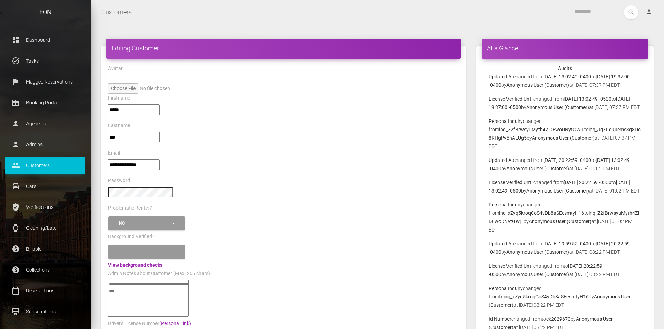 The width and height of the screenshot is (664, 329). Describe the element at coordinates (45, 207) in the screenshot. I see `a: verified_user Verifications` at that location.